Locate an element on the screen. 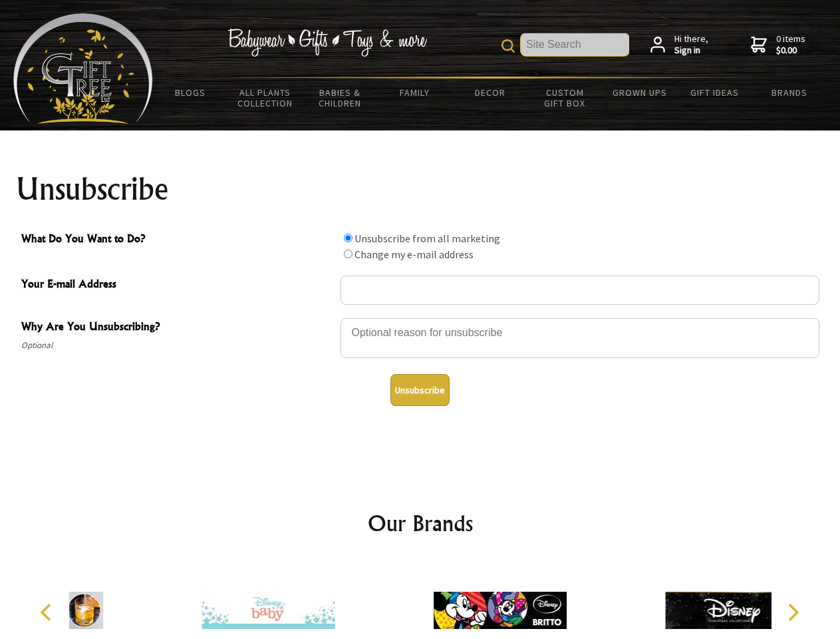 This screenshot has width=840, height=639. input: Site Search is located at coordinates (574, 44).